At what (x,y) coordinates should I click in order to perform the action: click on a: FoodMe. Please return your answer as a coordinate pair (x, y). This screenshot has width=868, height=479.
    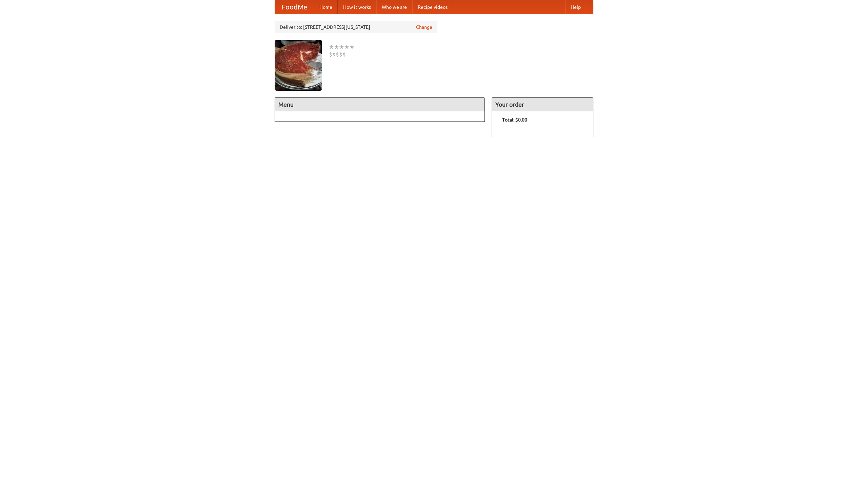
    Looking at the image, I should click on (294, 7).